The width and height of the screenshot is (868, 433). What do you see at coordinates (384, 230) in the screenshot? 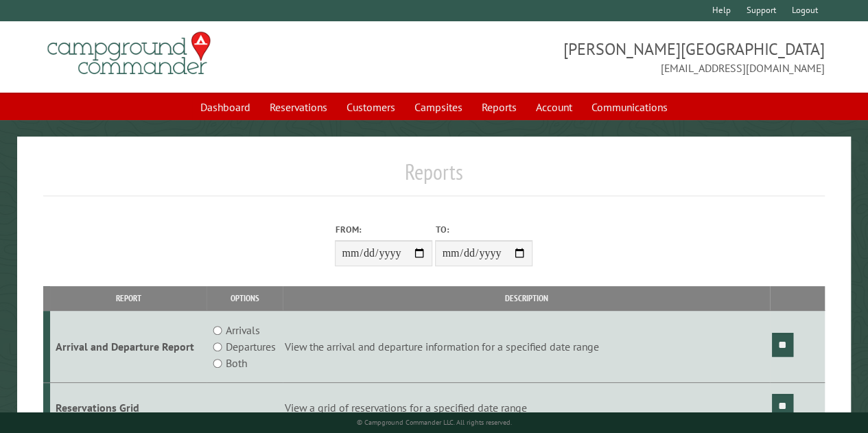
I see `label: From:` at bounding box center [384, 230].